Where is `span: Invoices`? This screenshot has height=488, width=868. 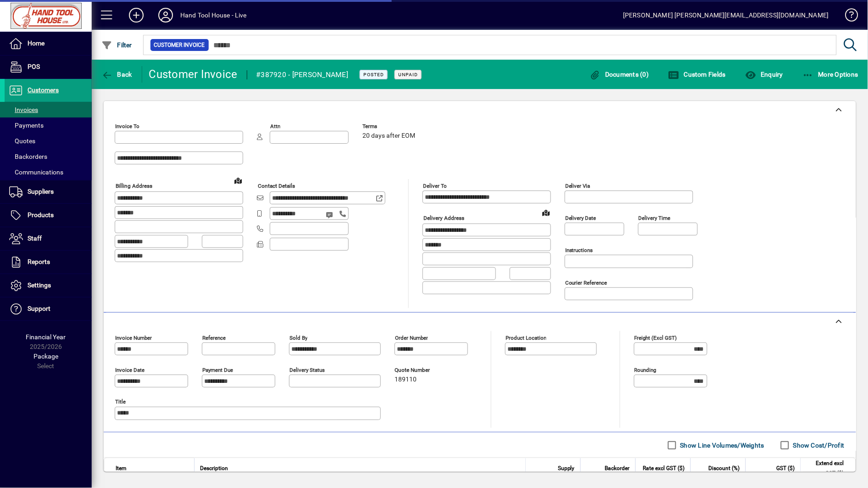
span: Invoices is located at coordinates (23, 109).